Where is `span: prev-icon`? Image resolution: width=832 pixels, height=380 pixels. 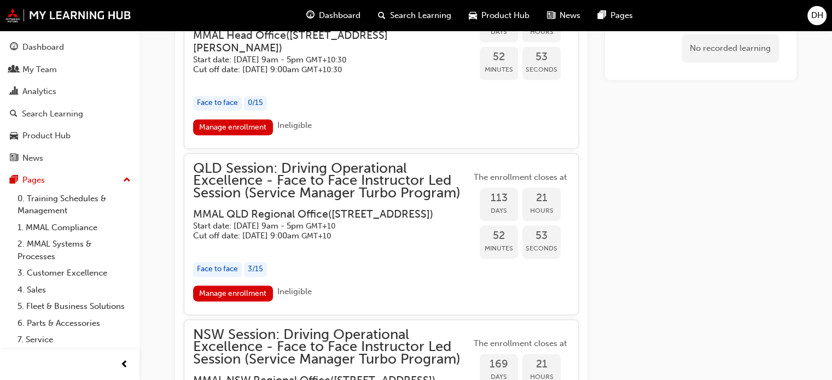 span: prev-icon is located at coordinates (124, 365).